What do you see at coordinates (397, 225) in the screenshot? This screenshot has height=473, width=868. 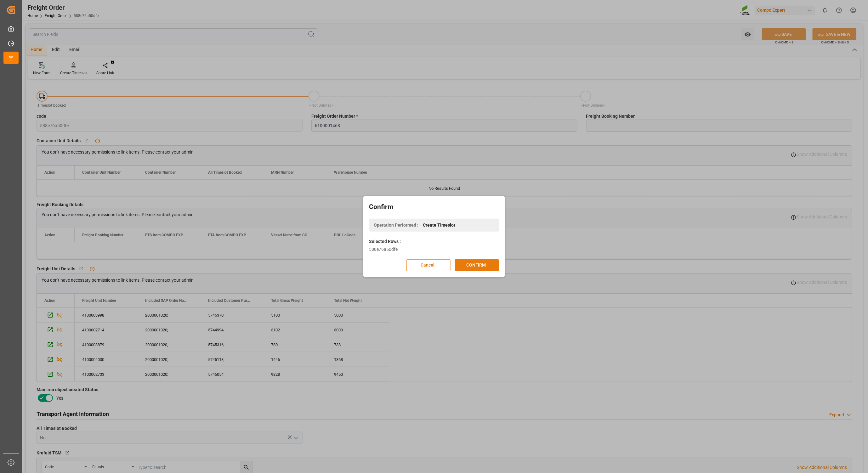 I see `span: Operation Performed :` at bounding box center [397, 225].